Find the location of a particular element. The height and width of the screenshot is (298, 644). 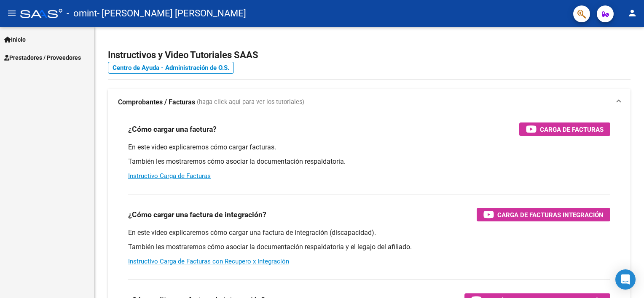

span: Inicio is located at coordinates (15, 40).